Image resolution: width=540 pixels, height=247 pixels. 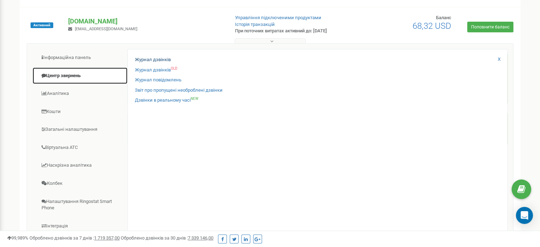 I want to click on a: Поповнити баланс, so click(x=490, y=27).